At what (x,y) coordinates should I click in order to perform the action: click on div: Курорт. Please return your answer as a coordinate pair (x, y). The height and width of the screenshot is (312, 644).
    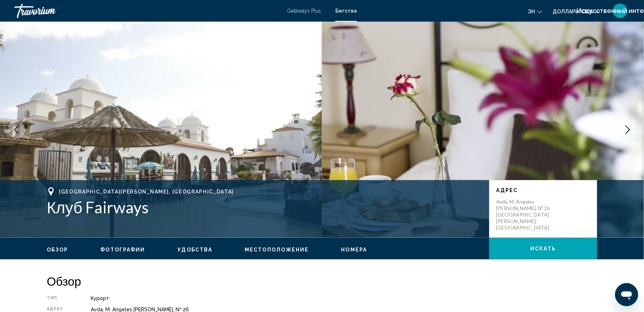
    Looking at the image, I should click on (344, 298).